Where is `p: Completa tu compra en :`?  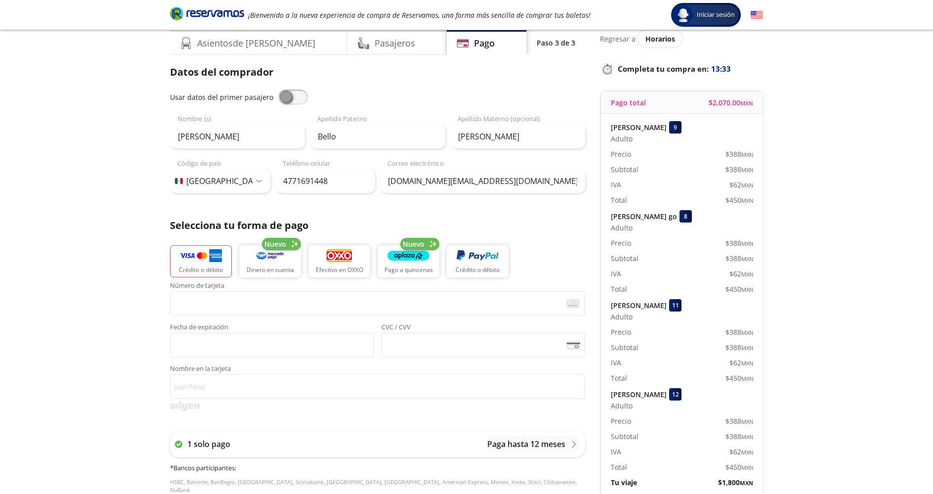 p: Completa tu compra en : is located at coordinates (682, 69).